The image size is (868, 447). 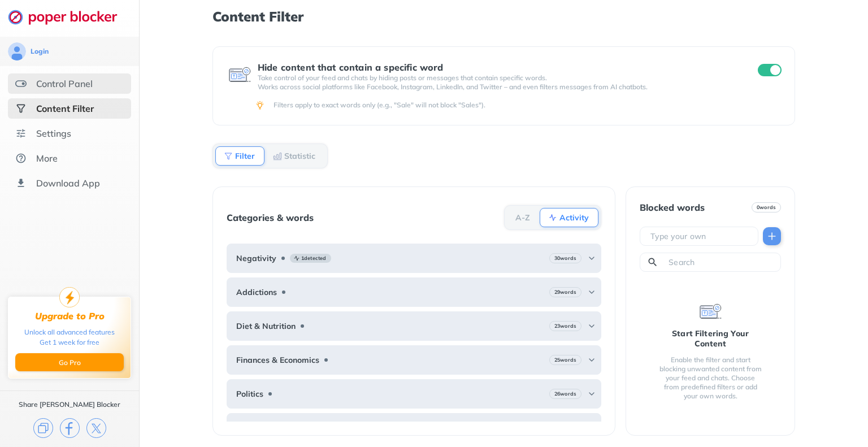 I want to click on b: A-Z, so click(x=523, y=217).